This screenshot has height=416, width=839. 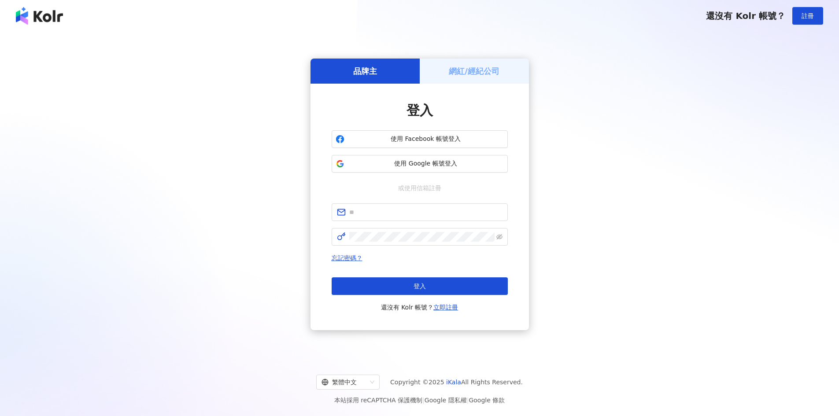 What do you see at coordinates (474, 71) in the screenshot?
I see `h5: 網紅/經紀公司` at bounding box center [474, 71].